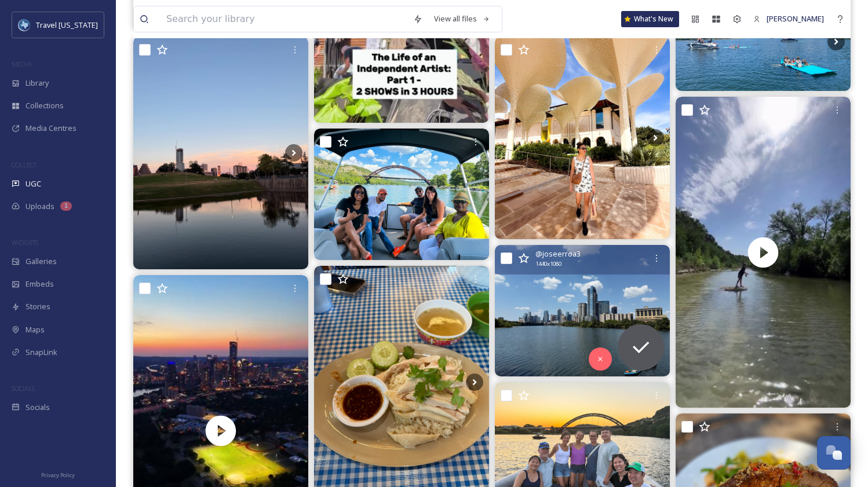  What do you see at coordinates (651, 19) in the screenshot?
I see `div: What's New` at bounding box center [651, 19].